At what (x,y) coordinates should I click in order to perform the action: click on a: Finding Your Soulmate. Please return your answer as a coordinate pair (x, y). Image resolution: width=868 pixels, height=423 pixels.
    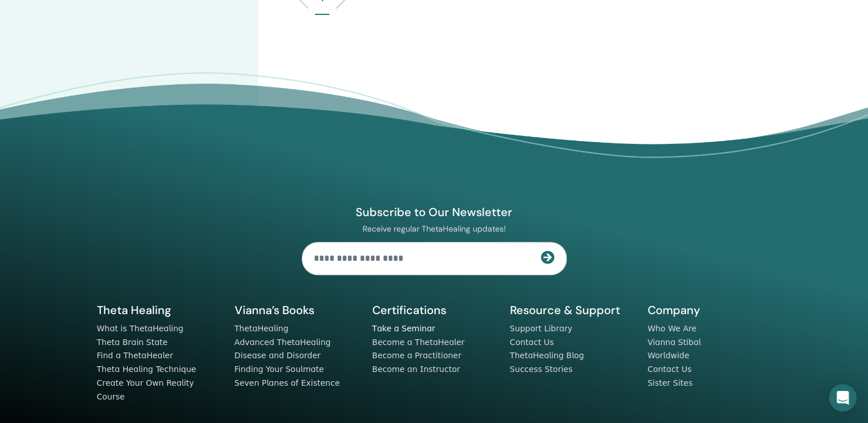
    Looking at the image, I should click on (280, 370).